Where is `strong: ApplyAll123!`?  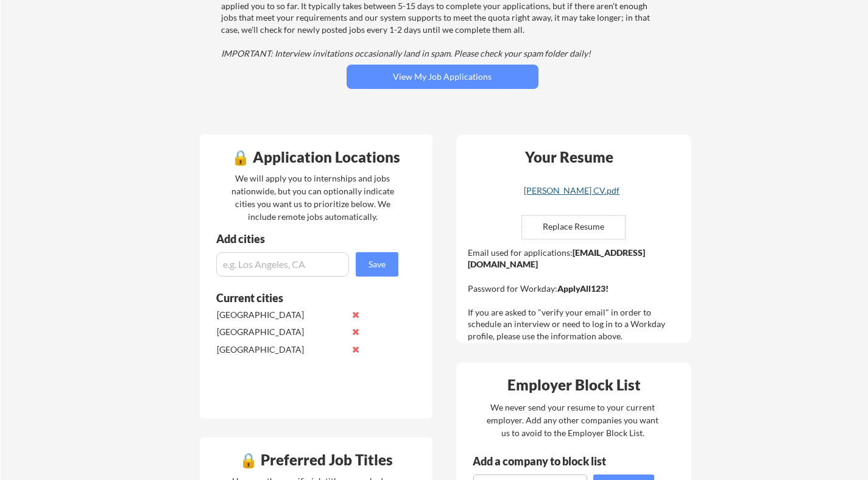
strong: ApplyAll123! is located at coordinates (583, 288).